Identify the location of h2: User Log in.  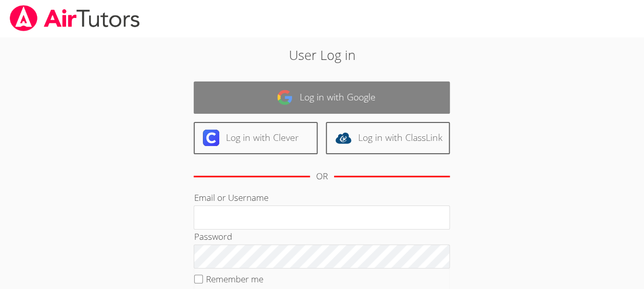
(322, 55).